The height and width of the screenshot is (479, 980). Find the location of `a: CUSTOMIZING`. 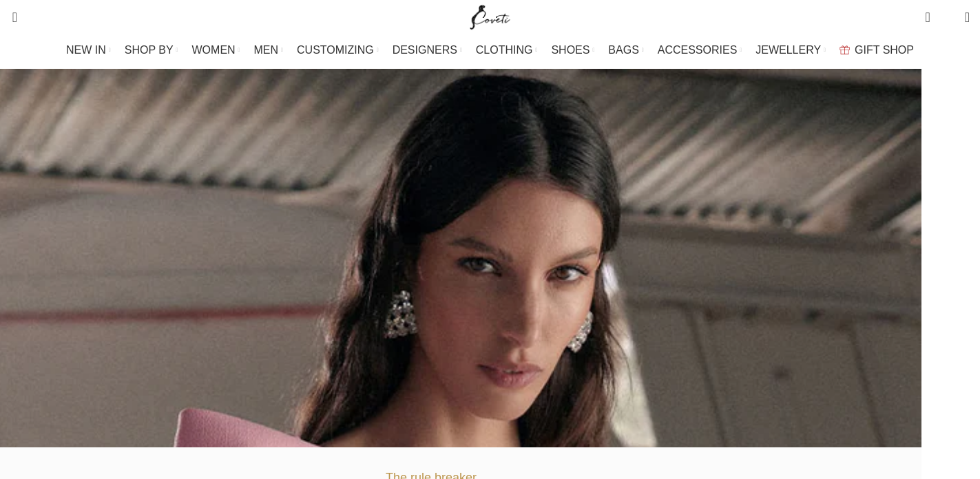

a: CUSTOMIZING is located at coordinates (337, 50).